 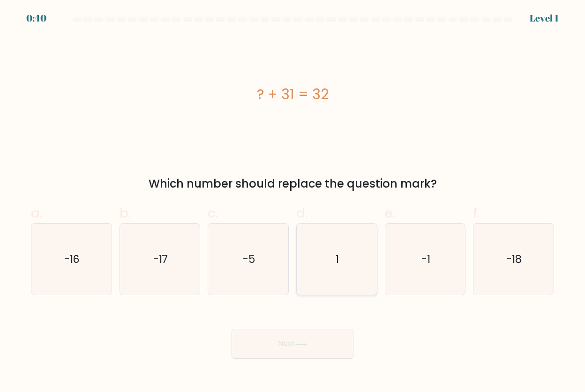 What do you see at coordinates (476, 213) in the screenshot?
I see `span: f.` at bounding box center [476, 213].